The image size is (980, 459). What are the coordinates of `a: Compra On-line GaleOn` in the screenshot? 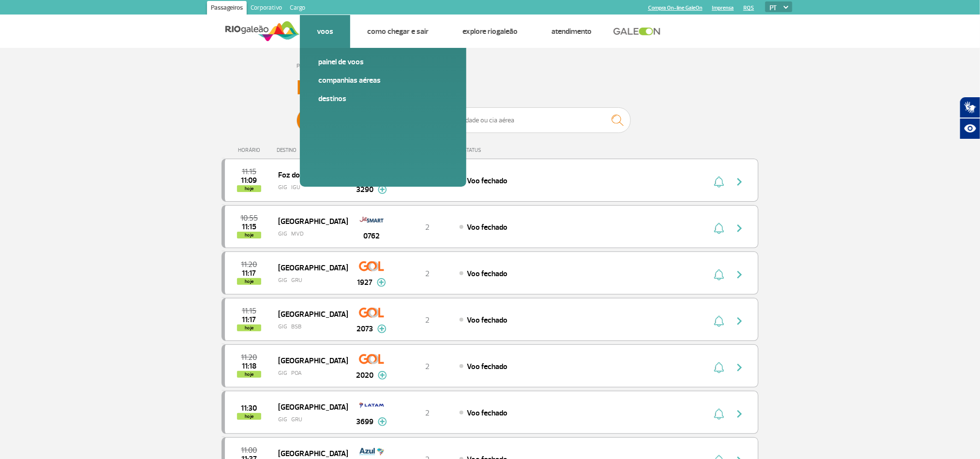 It's located at (675, 7).